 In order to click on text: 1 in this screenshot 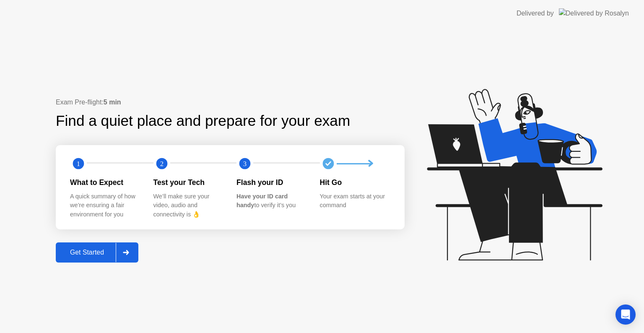, I will do `click(78, 164)`.